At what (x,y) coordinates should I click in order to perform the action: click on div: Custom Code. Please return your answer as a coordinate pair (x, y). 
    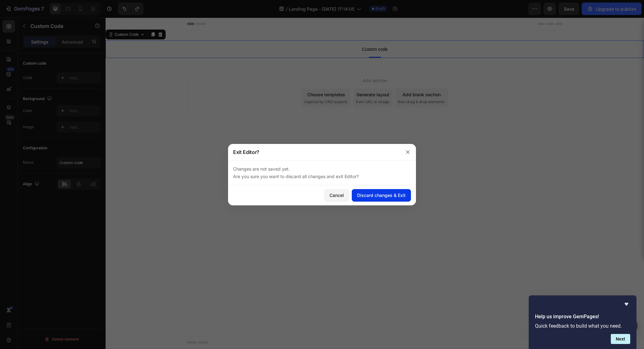
    Looking at the image, I should click on (21, 17).